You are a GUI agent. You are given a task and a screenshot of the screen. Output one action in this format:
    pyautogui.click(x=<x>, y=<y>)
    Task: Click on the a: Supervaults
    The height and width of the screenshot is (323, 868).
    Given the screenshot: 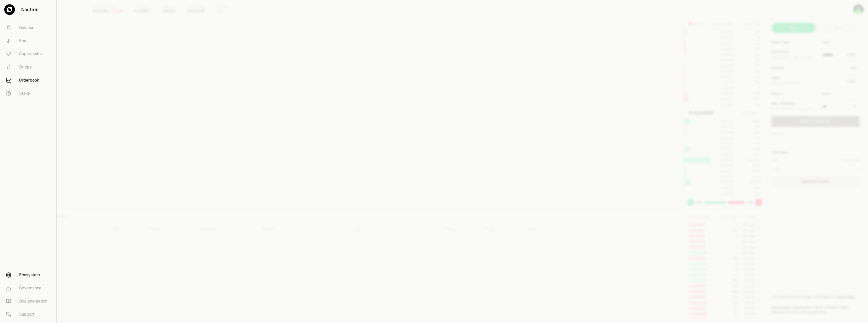 What is the action you would take?
    pyautogui.click(x=28, y=54)
    